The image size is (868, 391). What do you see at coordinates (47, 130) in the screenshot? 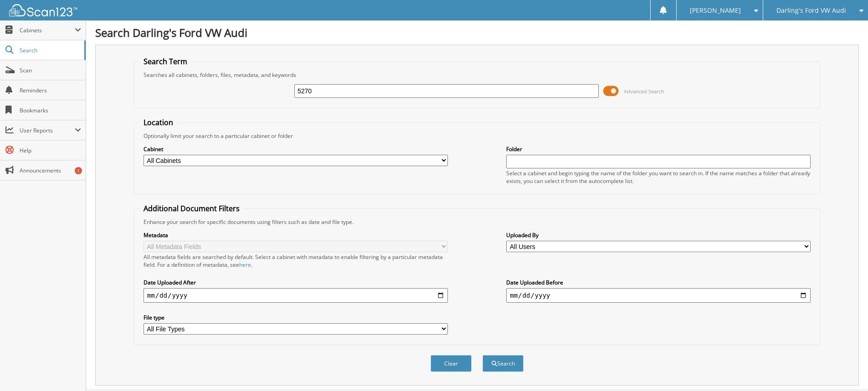
I see `span: User Reports` at bounding box center [47, 130].